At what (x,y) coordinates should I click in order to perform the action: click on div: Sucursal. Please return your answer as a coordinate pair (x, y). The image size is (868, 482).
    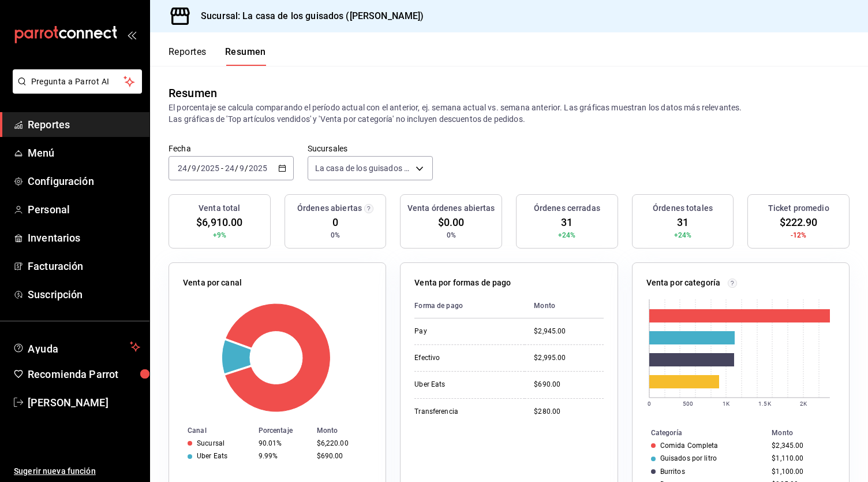
    Looking at the image, I should click on (211, 443).